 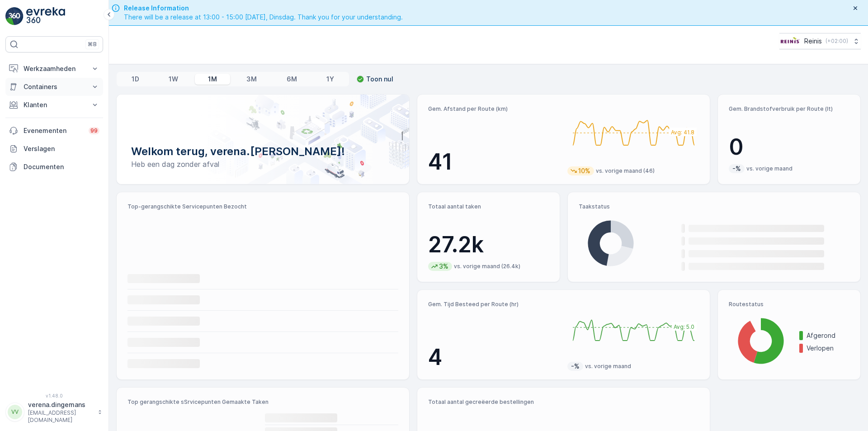 I want to click on p: Gem. Tijd Besteed per Route (hr), so click(x=494, y=304).